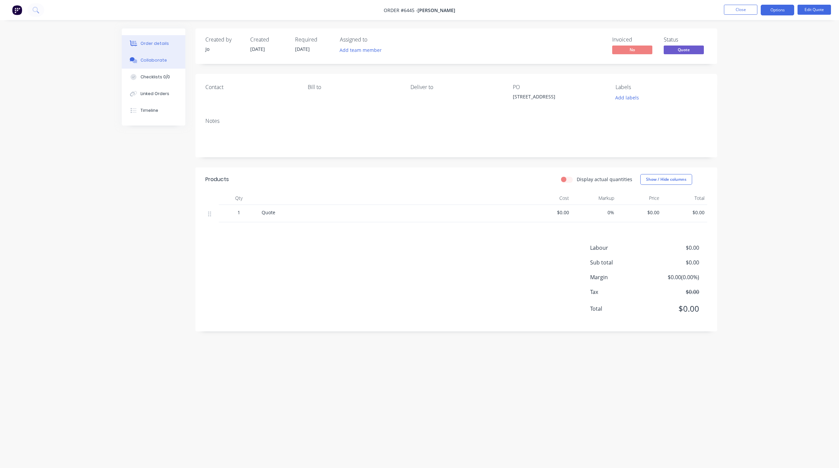  Describe the element at coordinates (155, 94) in the screenshot. I see `div: Linked Orders` at that location.